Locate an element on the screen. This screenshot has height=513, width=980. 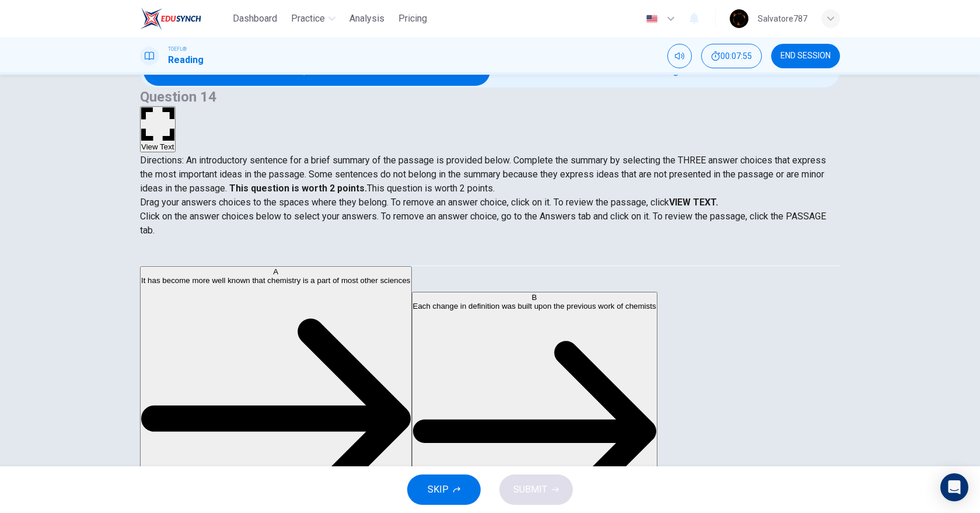
button: View Text is located at coordinates (157, 129).